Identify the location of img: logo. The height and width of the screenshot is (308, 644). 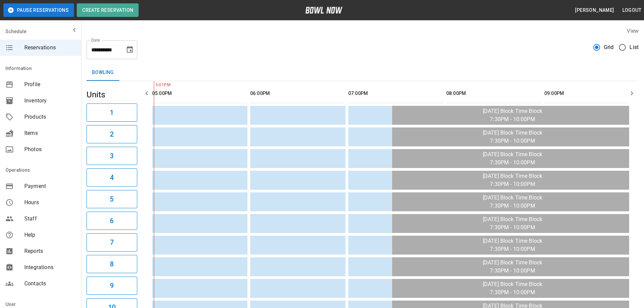
(324, 10).